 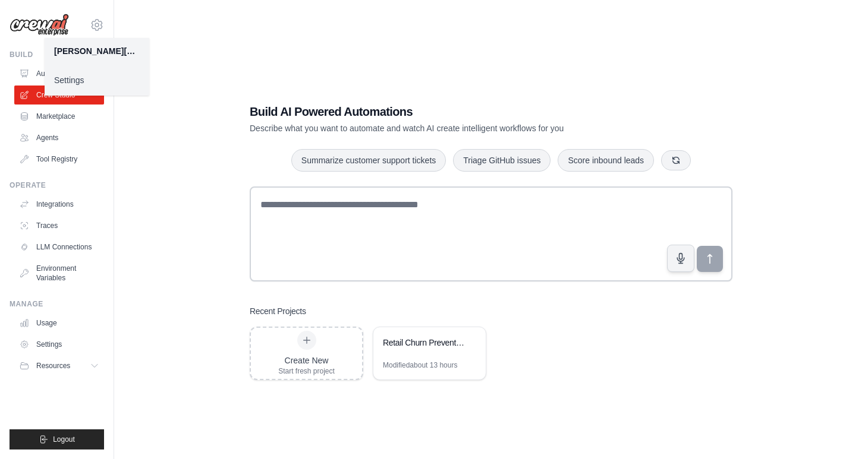 What do you see at coordinates (450, 128) in the screenshot?
I see `p: Describe what you want to automate and watch AI create intelligent workflows for you` at bounding box center [450, 128].